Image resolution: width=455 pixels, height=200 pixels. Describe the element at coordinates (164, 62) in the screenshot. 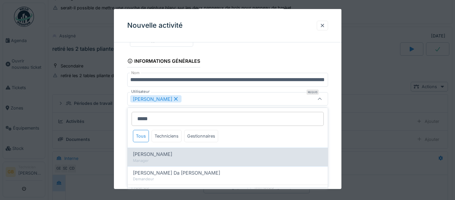

I see `div: Informations générales` at that location.